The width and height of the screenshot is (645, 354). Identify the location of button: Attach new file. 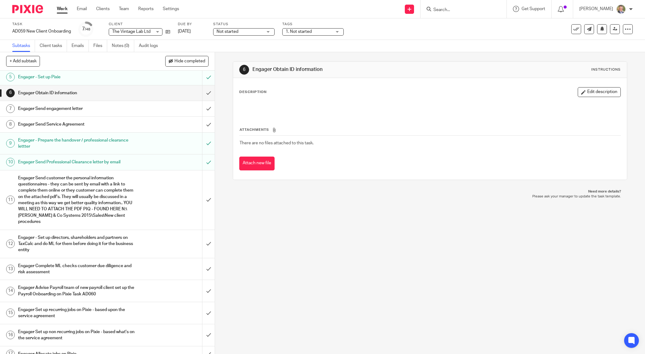
(257, 163).